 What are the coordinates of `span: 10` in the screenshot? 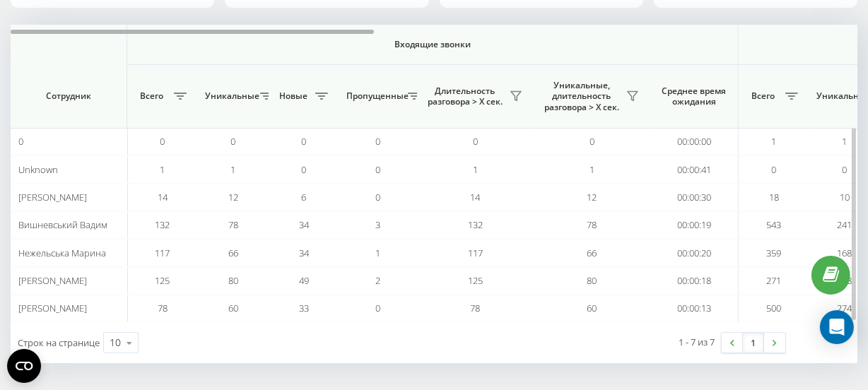 It's located at (845, 197).